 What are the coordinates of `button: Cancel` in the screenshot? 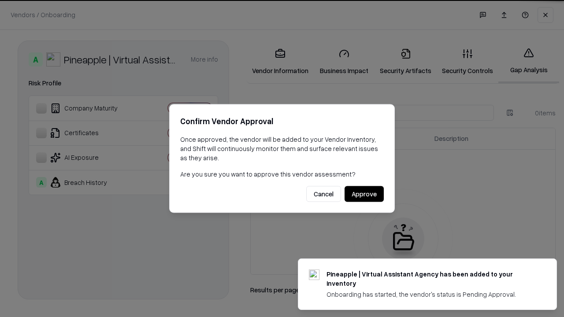 It's located at (323, 194).